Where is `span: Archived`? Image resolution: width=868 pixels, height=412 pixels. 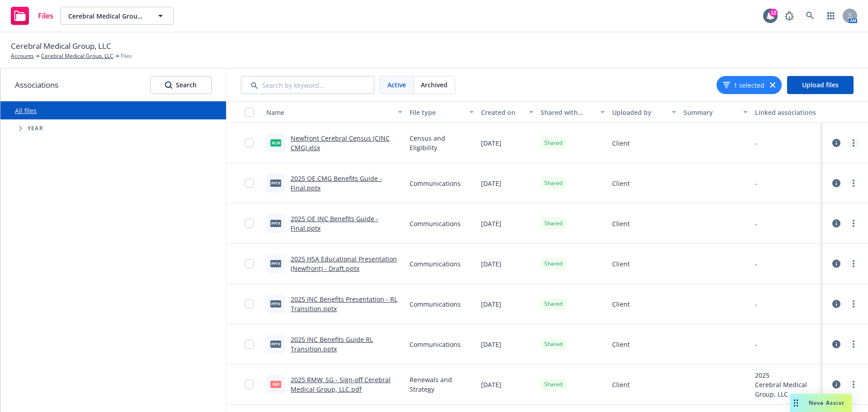
span: Archived is located at coordinates (434, 85).